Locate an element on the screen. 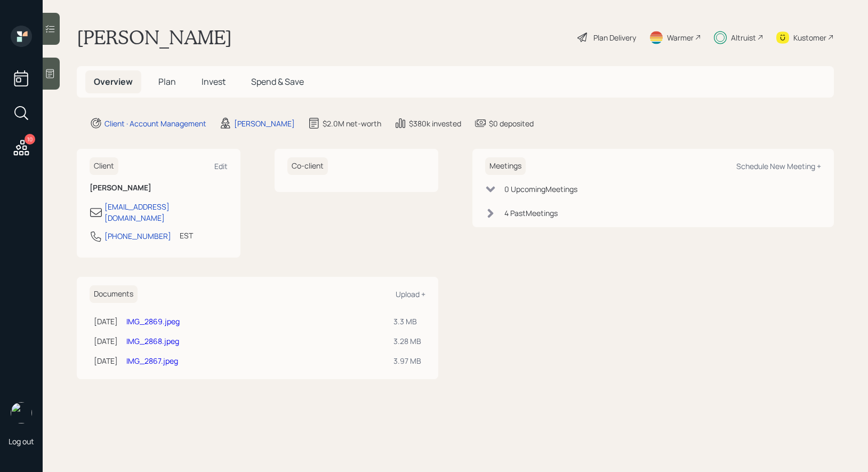 This screenshot has height=472, width=868. div: Altruist is located at coordinates (744, 37).